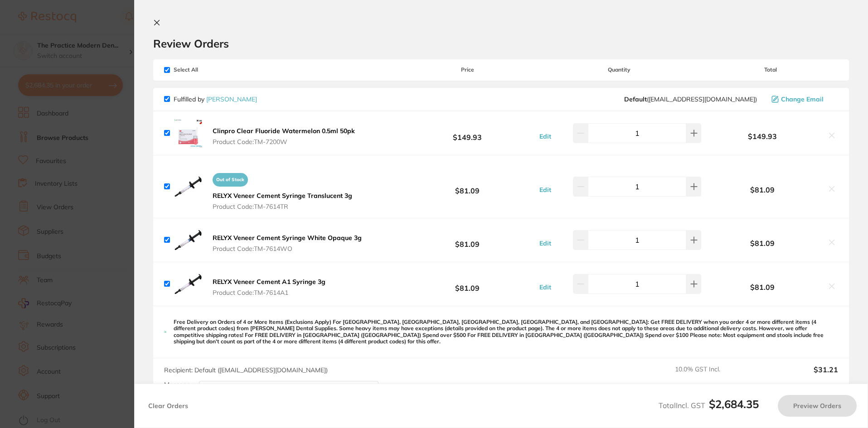  What do you see at coordinates (216, 99) in the screenshot?
I see `p: Fulfilled by` at bounding box center [216, 99].